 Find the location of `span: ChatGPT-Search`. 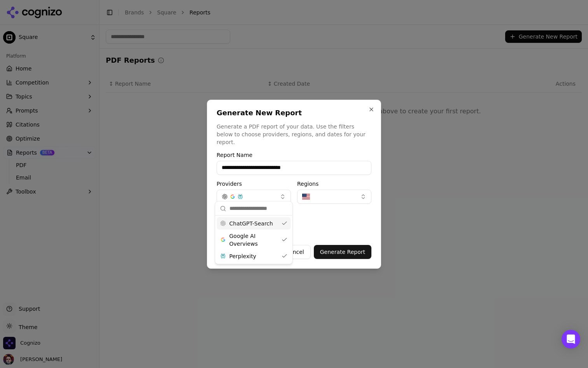

span: ChatGPT-Search is located at coordinates (251, 223).